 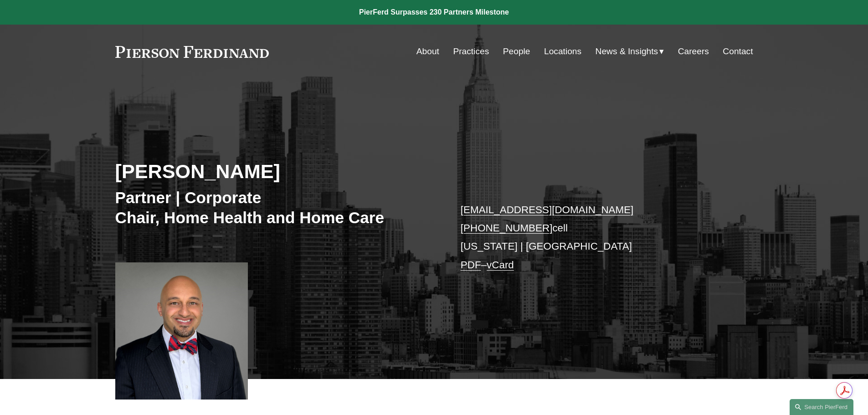 What do you see at coordinates (470, 52) in the screenshot?
I see `a: Practices` at bounding box center [470, 52].